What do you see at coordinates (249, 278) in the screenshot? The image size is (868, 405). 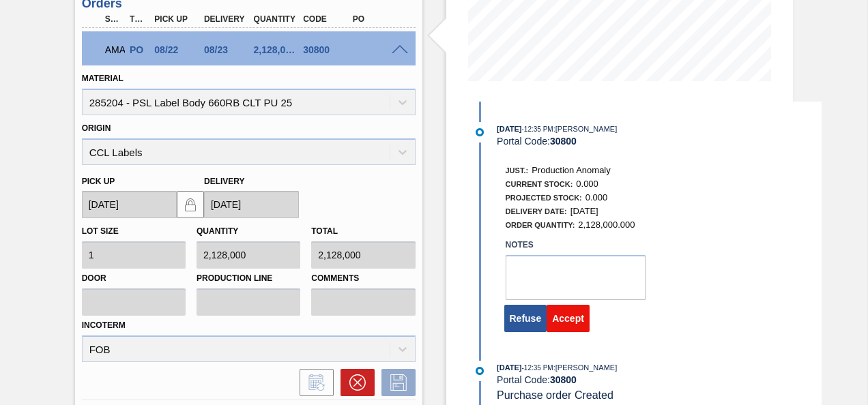 I see `label: Production Line` at bounding box center [249, 278].